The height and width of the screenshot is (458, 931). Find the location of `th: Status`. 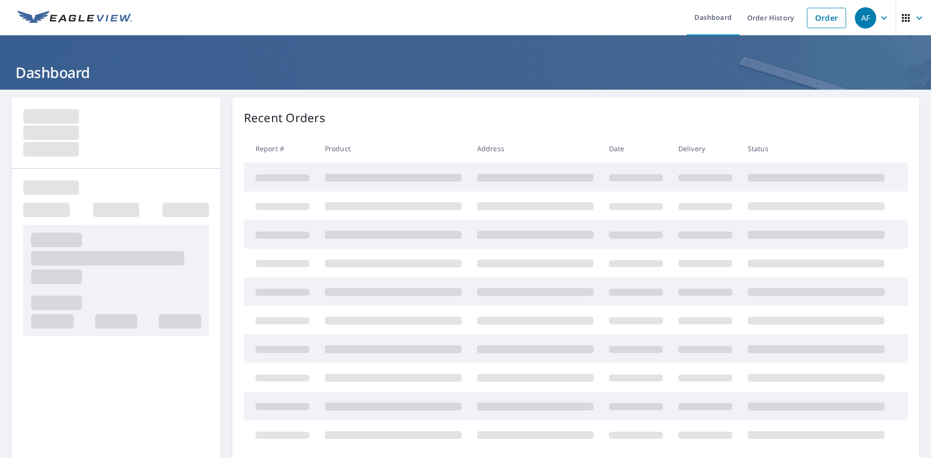

th: Status is located at coordinates (816, 148).